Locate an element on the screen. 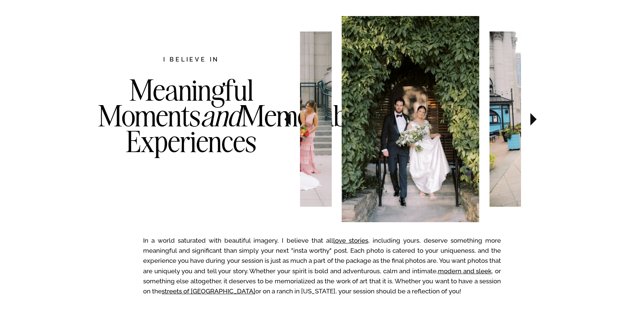  h3: Meaningful Moments Memorable Experiences is located at coordinates (191, 131).